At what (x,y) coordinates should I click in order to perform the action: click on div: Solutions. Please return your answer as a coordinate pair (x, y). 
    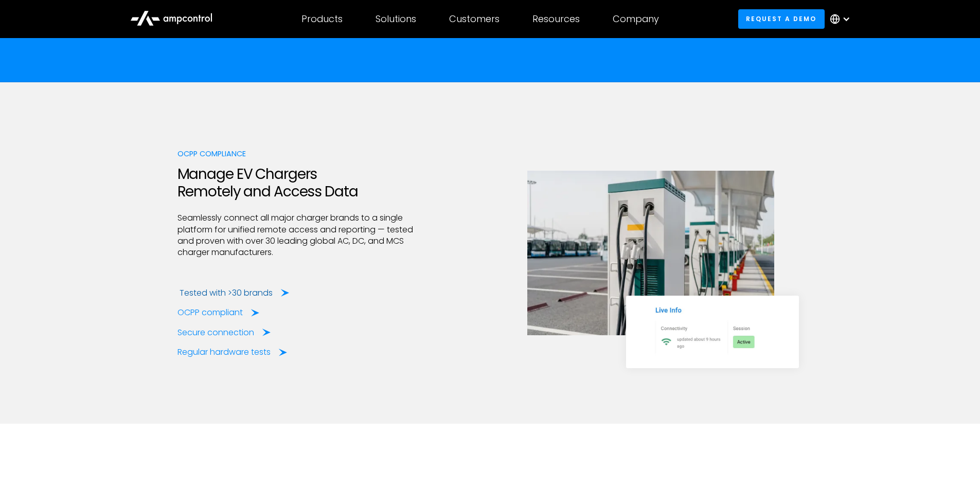
    Looking at the image, I should click on (396, 19).